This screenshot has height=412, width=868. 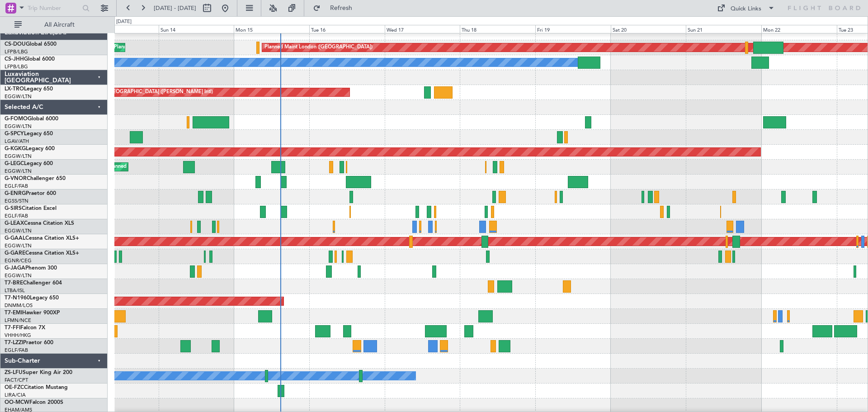 I want to click on a: CS-JHHGlobal 6000, so click(x=29, y=59).